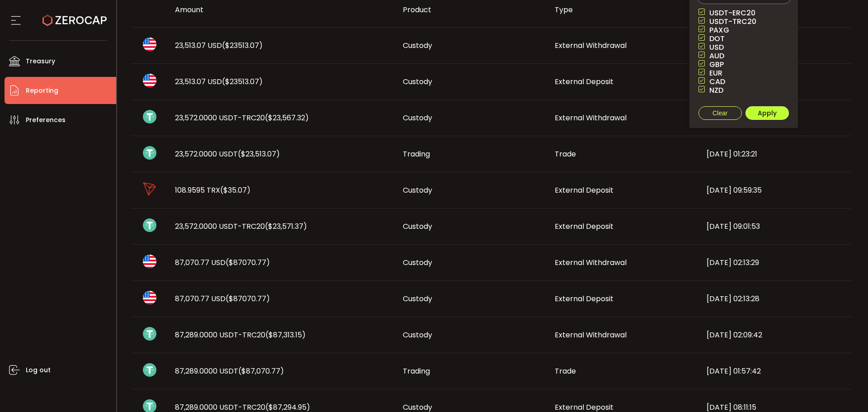 The height and width of the screenshot is (412, 868). I want to click on span: USD, so click(714, 47).